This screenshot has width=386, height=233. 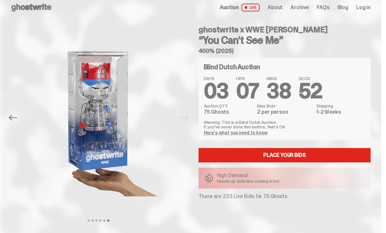 What do you see at coordinates (216, 91) in the screenshot?
I see `span: 03` at bounding box center [216, 91].